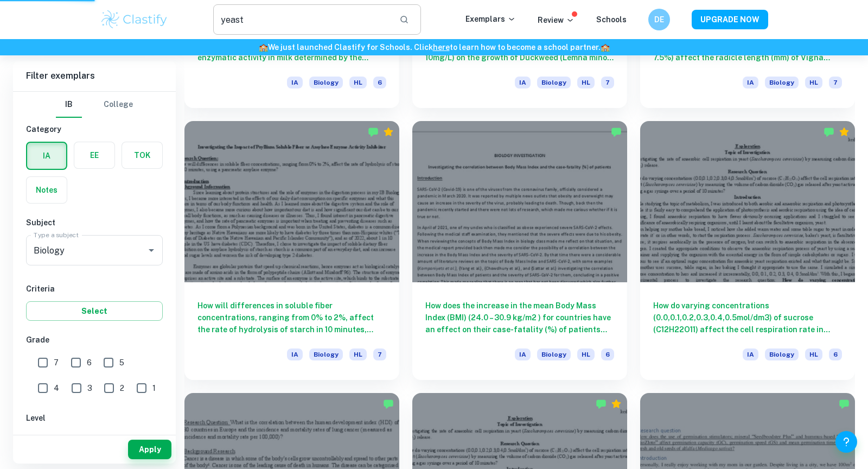  Describe the element at coordinates (490, 19) in the screenshot. I see `p: Exemplars` at that location.